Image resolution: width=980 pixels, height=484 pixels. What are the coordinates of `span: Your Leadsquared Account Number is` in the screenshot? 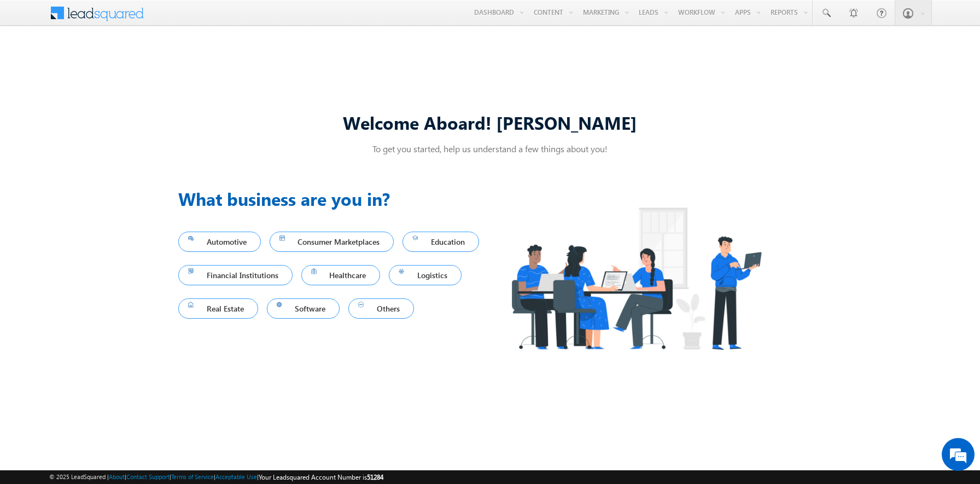 It's located at (321, 477).